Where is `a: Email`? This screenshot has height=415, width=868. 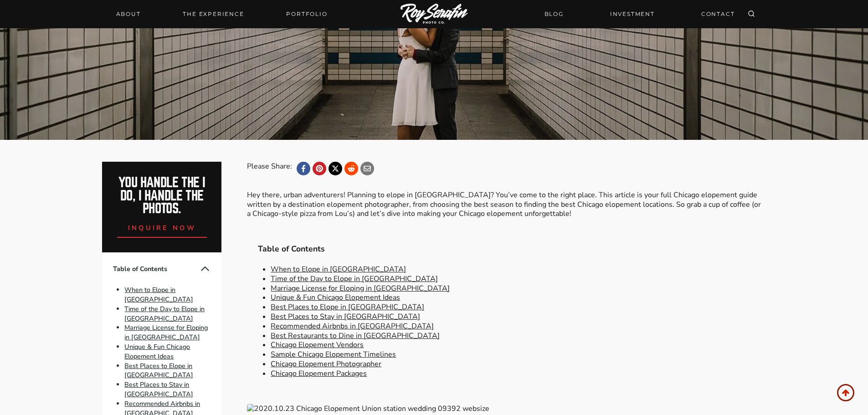 a: Email is located at coordinates (367, 169).